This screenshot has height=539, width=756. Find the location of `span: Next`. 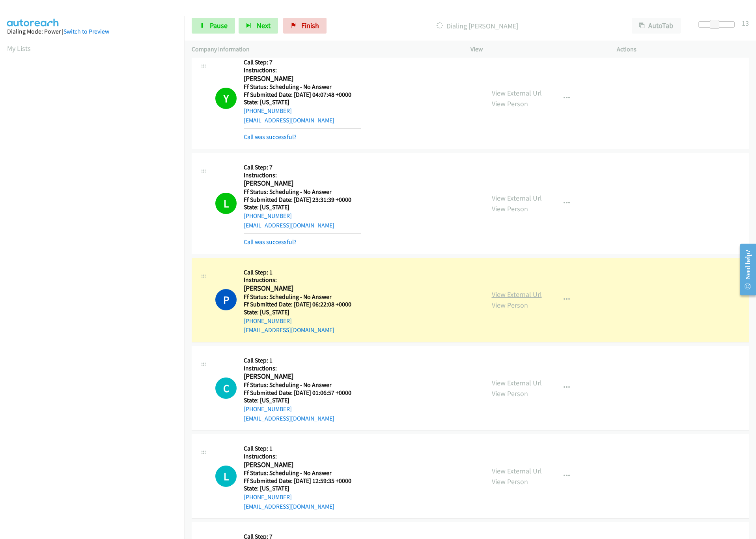

span: Next is located at coordinates (263, 25).